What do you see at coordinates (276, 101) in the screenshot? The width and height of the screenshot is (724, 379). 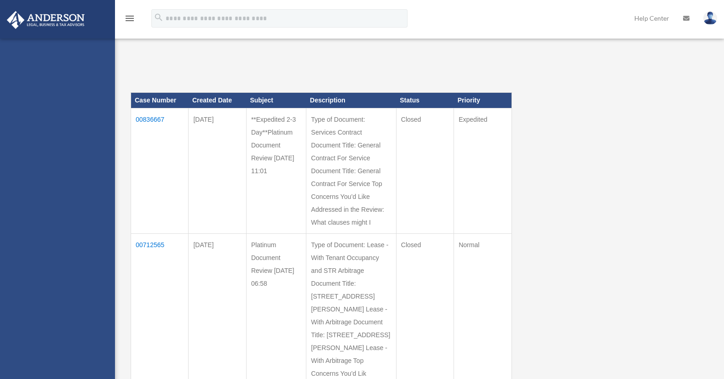 I see `th: Subject` at bounding box center [276, 101].